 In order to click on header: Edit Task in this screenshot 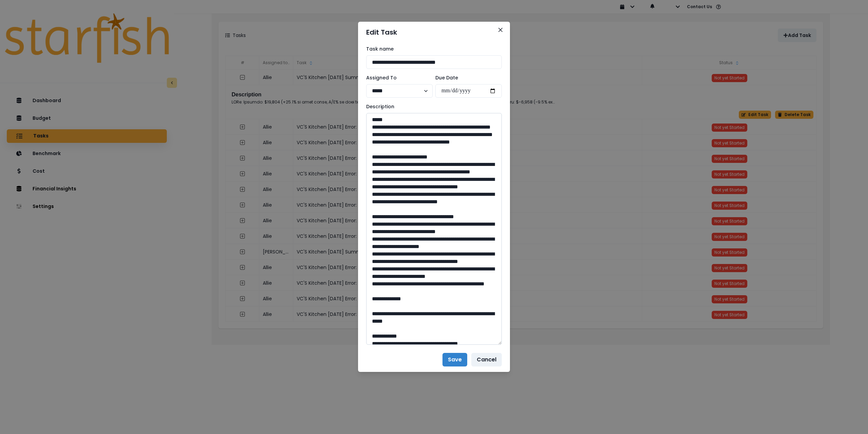, I will do `click(434, 32)`.